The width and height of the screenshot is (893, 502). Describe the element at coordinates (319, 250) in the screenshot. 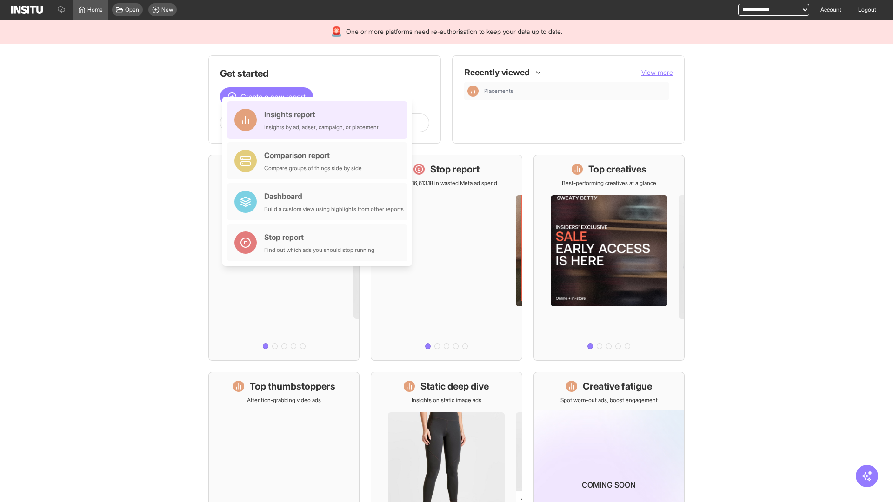

I see `div: Find out which ads you should stop running` at that location.